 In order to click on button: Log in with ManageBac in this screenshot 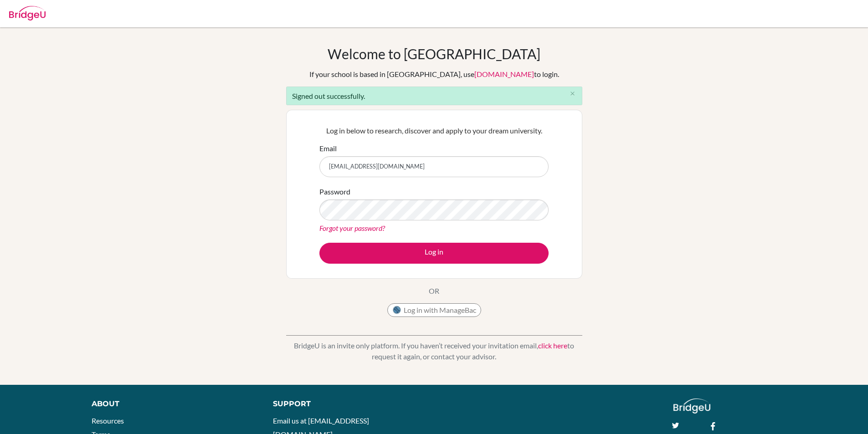, I will do `click(434, 310)`.